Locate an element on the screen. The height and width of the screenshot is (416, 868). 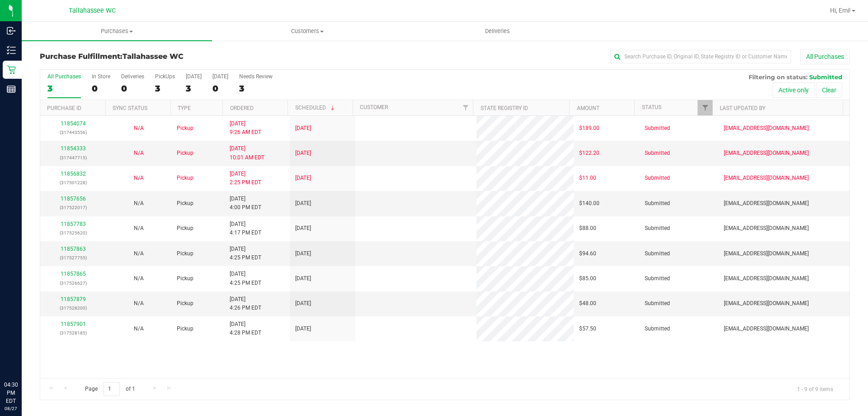
span: Tallahassee WC is located at coordinates (92, 11).